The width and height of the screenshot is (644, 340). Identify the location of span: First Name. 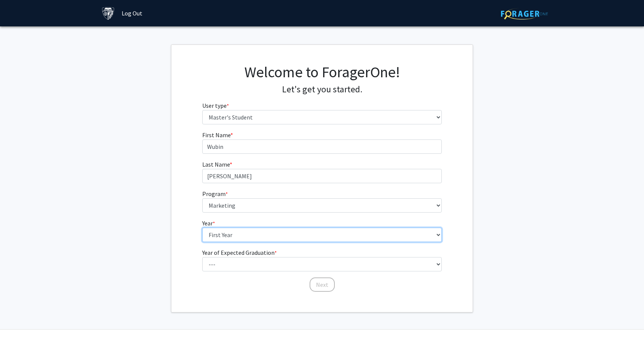
(216, 135).